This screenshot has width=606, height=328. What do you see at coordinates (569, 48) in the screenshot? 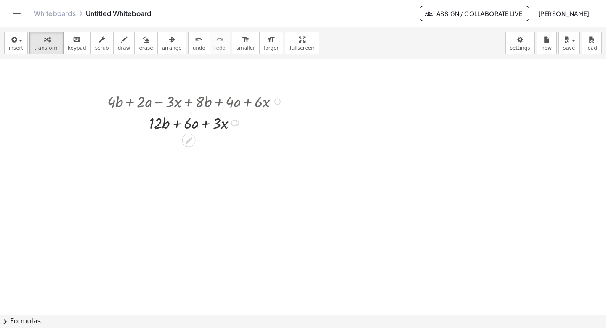
I see `span: save` at bounding box center [569, 48].